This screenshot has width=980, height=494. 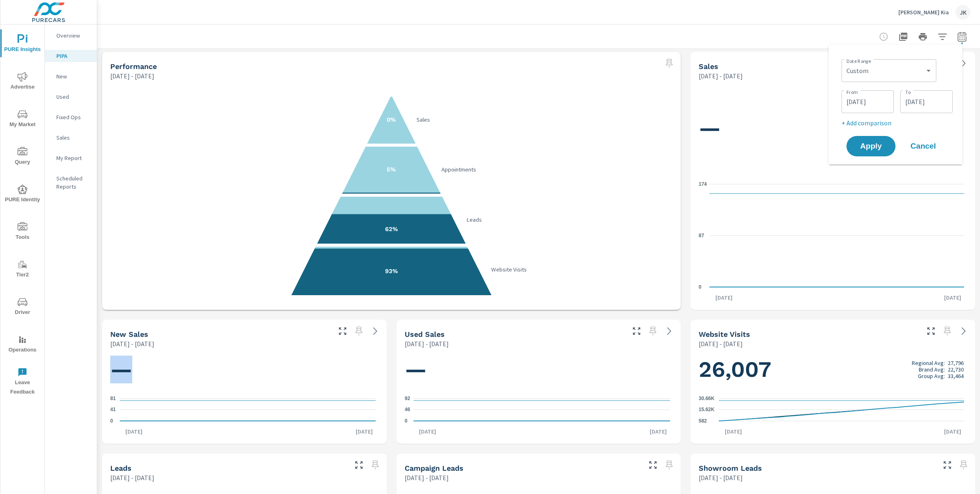 What do you see at coordinates (923, 37) in the screenshot?
I see `button: Print Report` at bounding box center [923, 37].